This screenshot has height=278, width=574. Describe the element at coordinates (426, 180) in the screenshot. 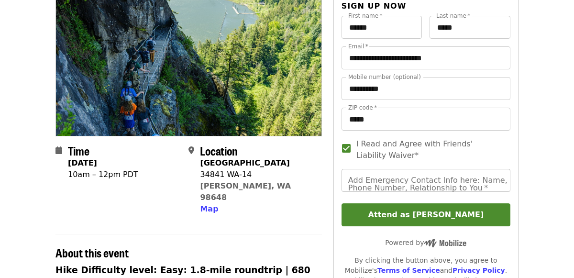

I see `input: Add Emergency Contact Info here: Name, Phone Number, Relationship to You` at that location.